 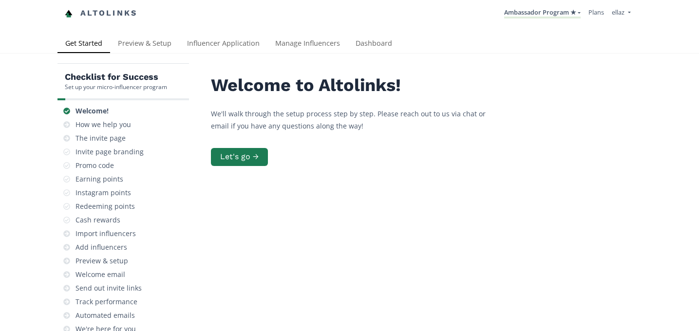 I want to click on div: Cash rewards, so click(x=98, y=220).